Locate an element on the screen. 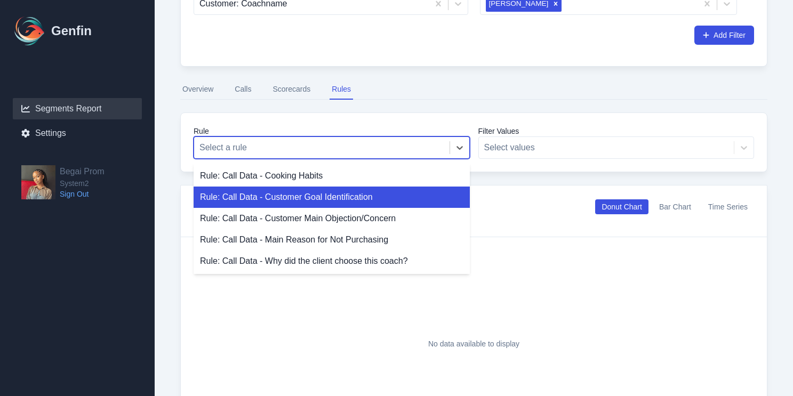 This screenshot has width=793, height=396. button: Bar Chart is located at coordinates (675, 207).